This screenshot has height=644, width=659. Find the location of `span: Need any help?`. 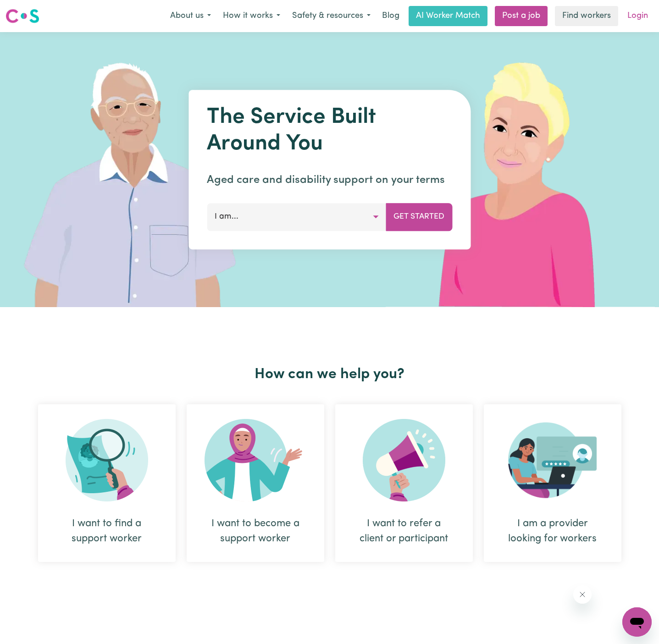

span: Need any help? is located at coordinates (30, 10).